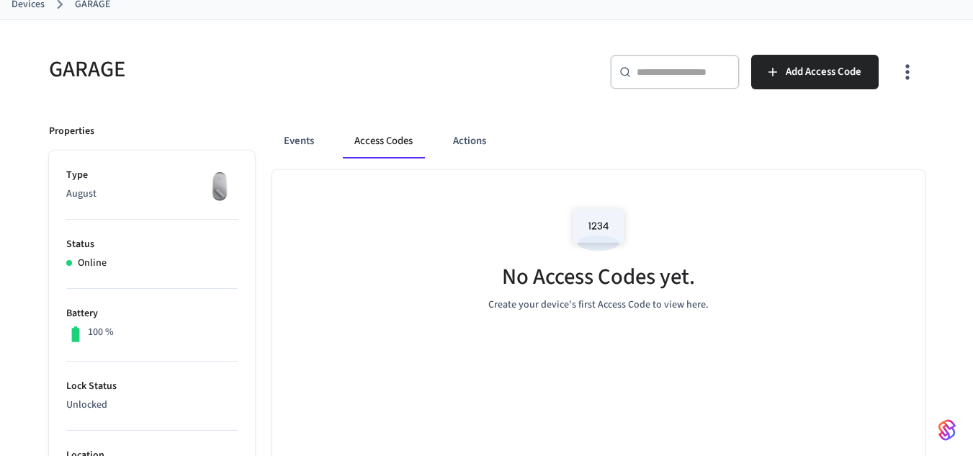 This screenshot has width=973, height=456. I want to click on p: Battery, so click(152, 313).